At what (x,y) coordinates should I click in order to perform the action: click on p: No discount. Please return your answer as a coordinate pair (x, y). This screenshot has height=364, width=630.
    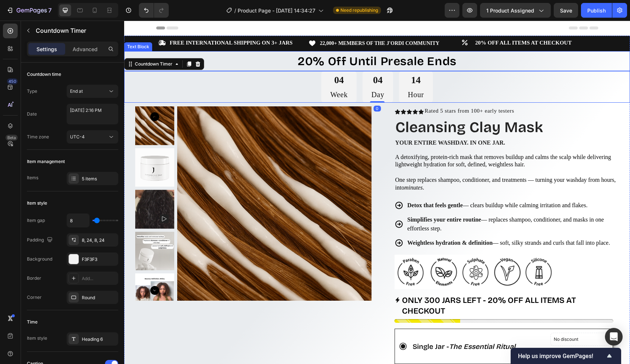
    Looking at the image, I should click on (455, 319).